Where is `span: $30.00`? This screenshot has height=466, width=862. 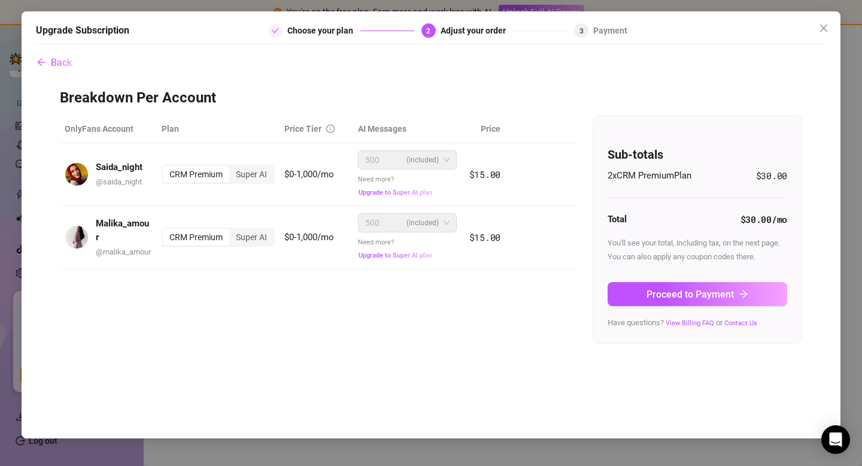 span: $30.00 is located at coordinates (772, 176).